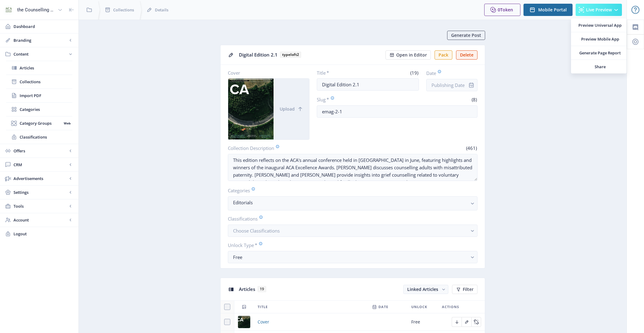 This screenshot has height=333, width=644. Describe the element at coordinates (353, 230) in the screenshot. I see `button: Choose Classifications` at that location.